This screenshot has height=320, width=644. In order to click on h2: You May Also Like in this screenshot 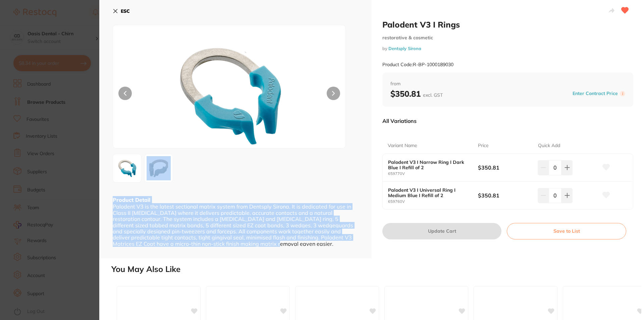, I will do `click(377, 269)`.